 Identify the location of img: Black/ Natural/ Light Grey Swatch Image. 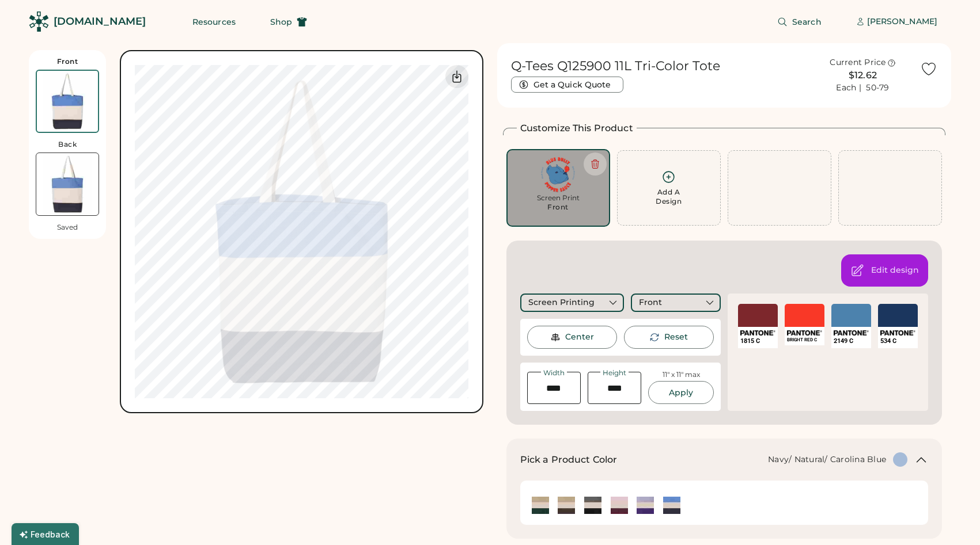
(593, 506).